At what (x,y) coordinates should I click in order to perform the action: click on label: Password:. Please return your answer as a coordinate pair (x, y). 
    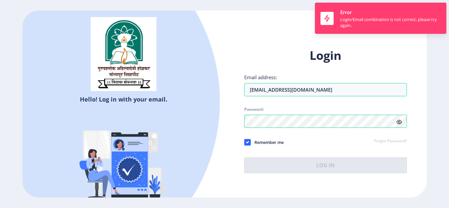
    Looking at the image, I should click on (254, 109).